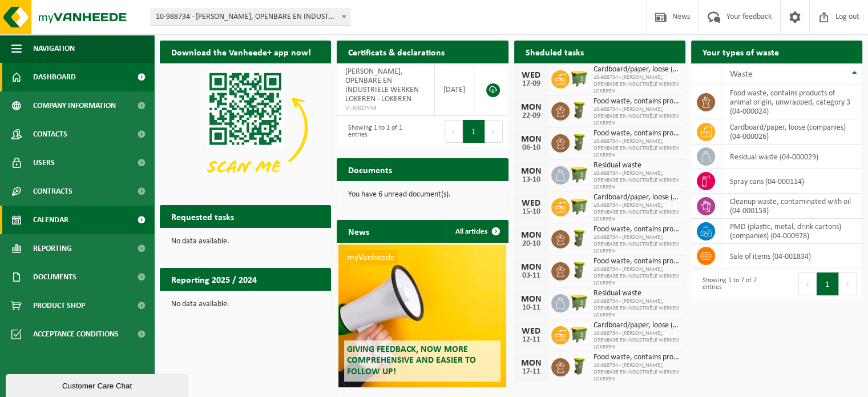  I want to click on span: Calendar, so click(51, 220).